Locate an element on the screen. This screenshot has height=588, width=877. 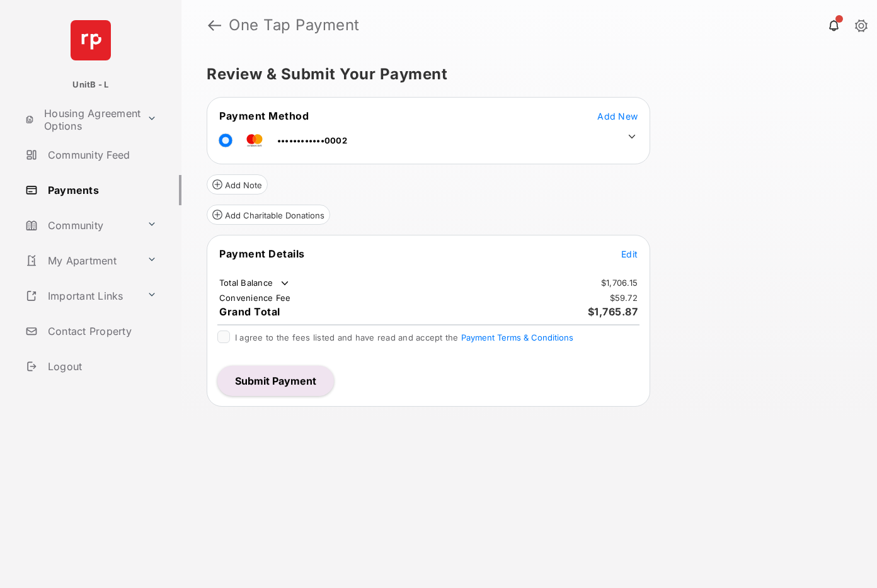
button: Edit is located at coordinates (630, 254).